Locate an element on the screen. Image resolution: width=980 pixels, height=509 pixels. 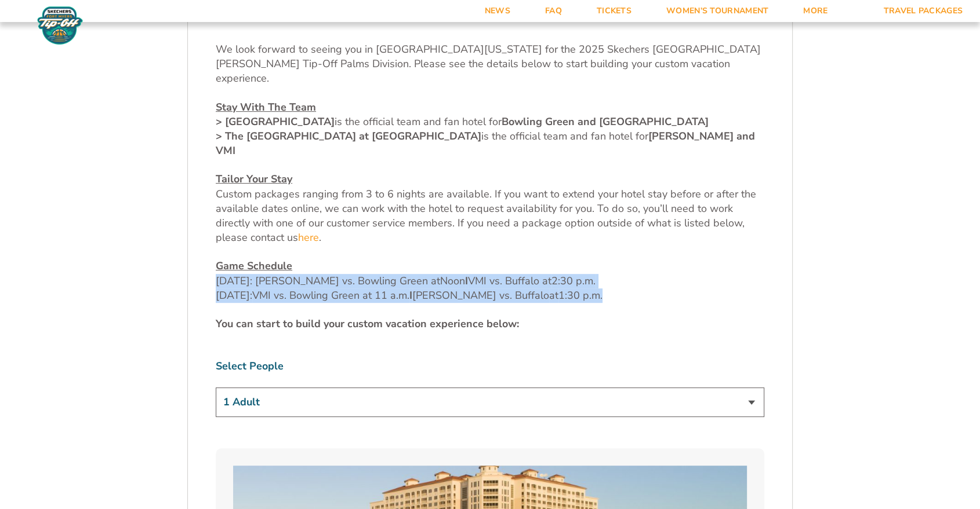
a: here is located at coordinates (308, 237).